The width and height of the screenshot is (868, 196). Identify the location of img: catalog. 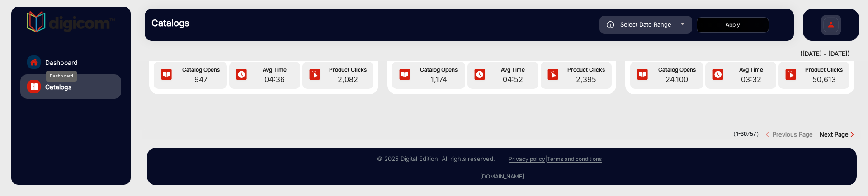
(34, 87).